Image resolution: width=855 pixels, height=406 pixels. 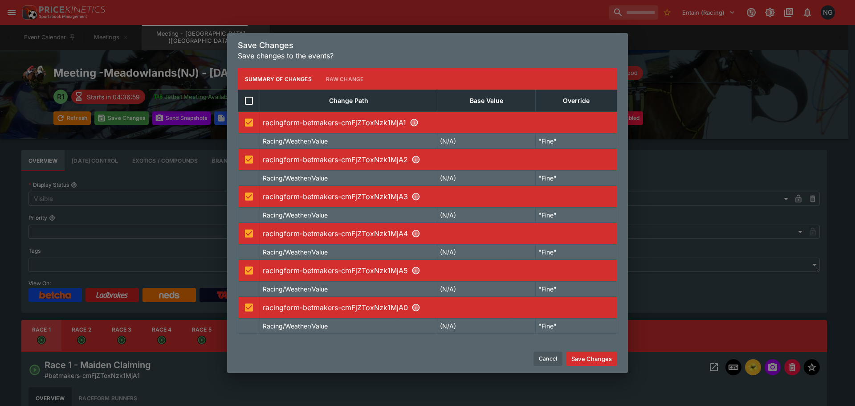 I want to click on button: Summary of Changes, so click(x=278, y=79).